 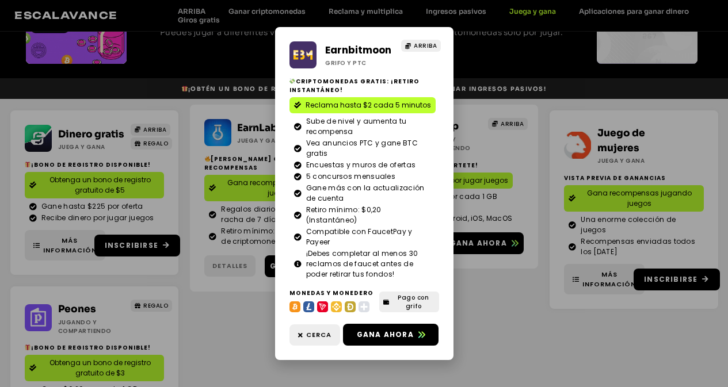 I want to click on font: Pago con grifo, so click(x=413, y=302).